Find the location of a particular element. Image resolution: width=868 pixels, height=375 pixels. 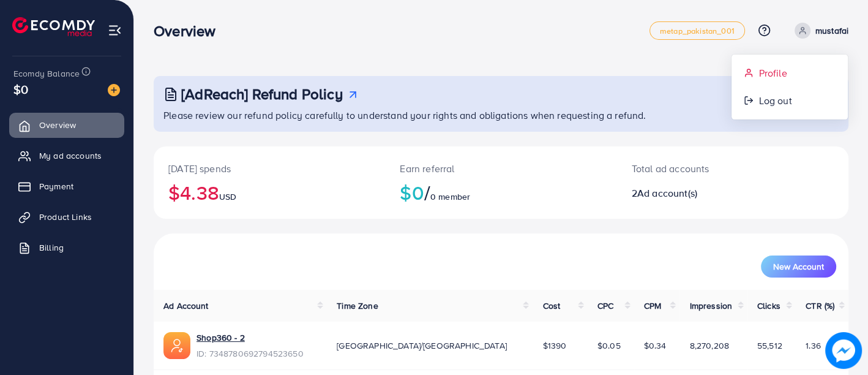

h3: [AdReach] Refund Policy is located at coordinates (262, 94).